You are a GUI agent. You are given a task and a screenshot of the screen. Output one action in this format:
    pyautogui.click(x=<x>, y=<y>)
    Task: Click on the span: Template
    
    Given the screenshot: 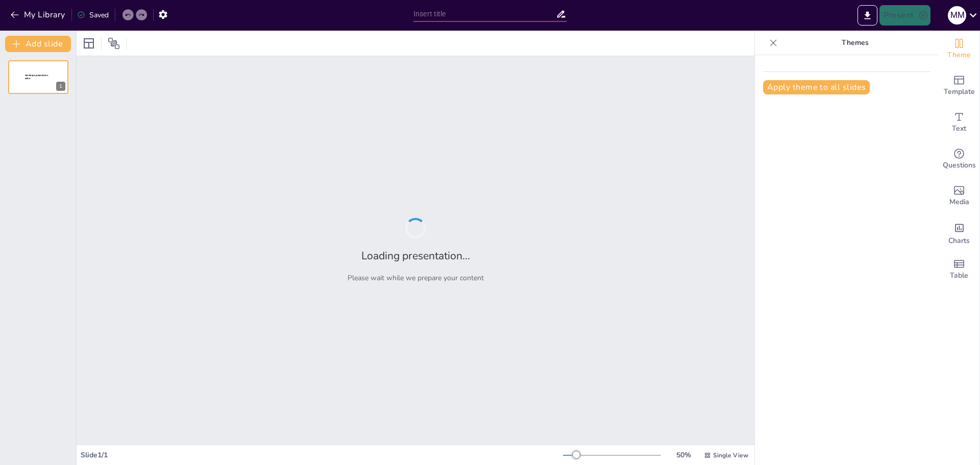 What is the action you would take?
    pyautogui.click(x=959, y=92)
    